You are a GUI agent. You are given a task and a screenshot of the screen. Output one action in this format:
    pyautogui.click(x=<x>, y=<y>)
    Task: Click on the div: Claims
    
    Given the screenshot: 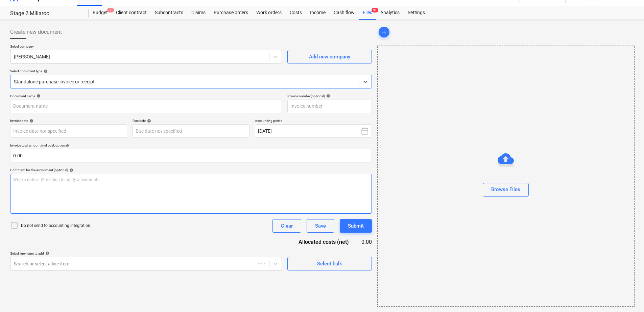 What is the action you would take?
    pyautogui.click(x=199, y=12)
    